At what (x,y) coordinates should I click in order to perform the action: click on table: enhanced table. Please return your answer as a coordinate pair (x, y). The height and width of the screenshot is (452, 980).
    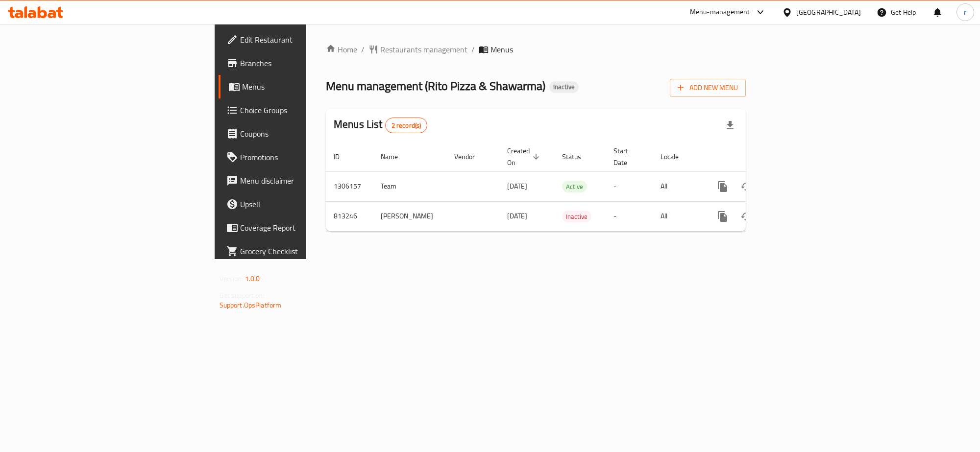
    Looking at the image, I should click on (569, 187).